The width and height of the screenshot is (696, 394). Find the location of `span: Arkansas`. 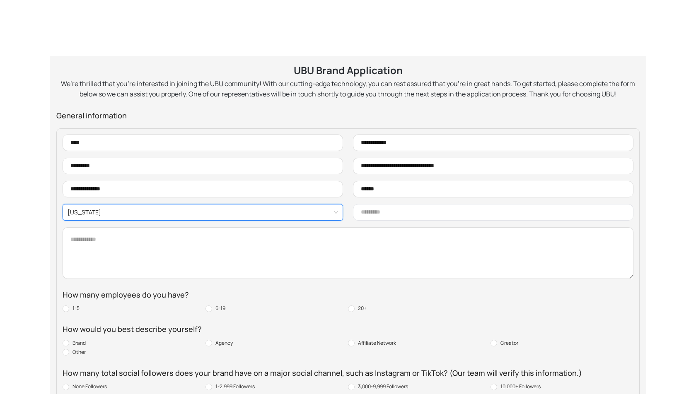

span: Arkansas is located at coordinates (203, 213).